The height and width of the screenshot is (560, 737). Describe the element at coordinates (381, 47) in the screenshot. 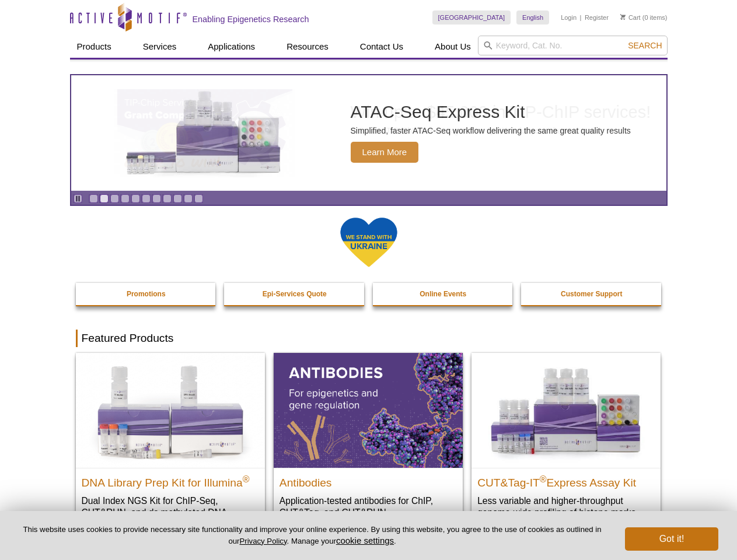

I see `a: Contact Us` at that location.